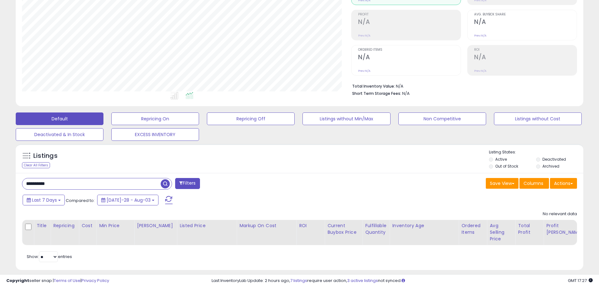 The width and height of the screenshot is (599, 287). What do you see at coordinates (473, 229) in the screenshot?
I see `div: Ordered Items` at bounding box center [473, 229].